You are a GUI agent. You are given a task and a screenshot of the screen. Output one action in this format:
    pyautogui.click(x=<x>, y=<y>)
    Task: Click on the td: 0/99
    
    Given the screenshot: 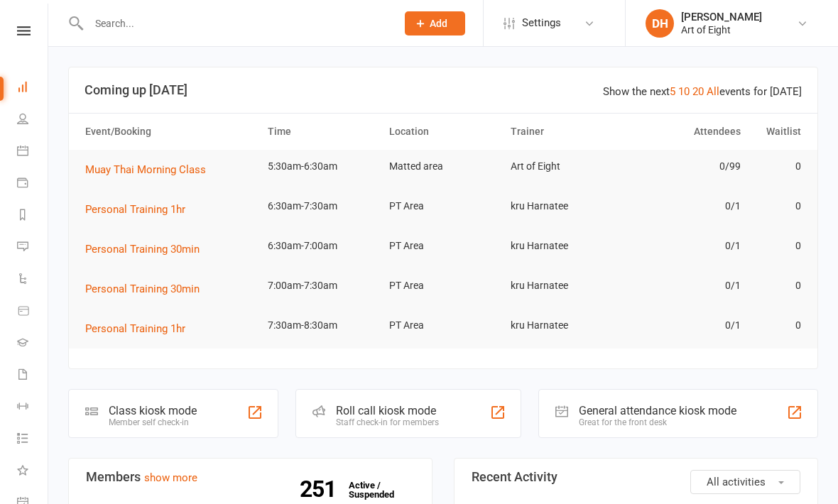 What is the action you would take?
    pyautogui.click(x=686, y=166)
    